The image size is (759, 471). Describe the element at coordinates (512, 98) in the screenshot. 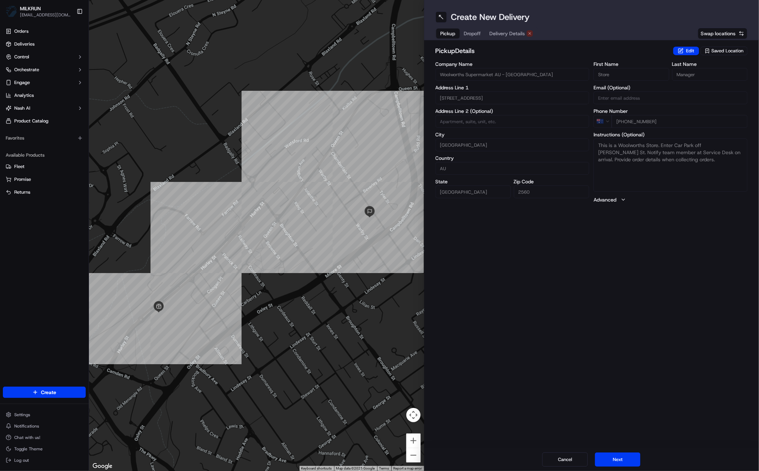

I see `input: Enter address` at that location.